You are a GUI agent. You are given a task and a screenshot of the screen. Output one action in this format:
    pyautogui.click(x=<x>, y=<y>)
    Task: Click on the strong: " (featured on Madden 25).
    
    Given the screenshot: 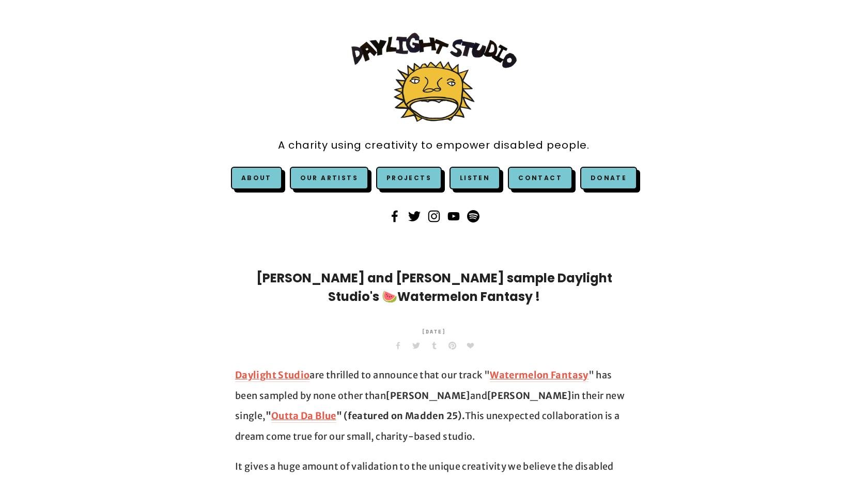 What is the action you would take?
    pyautogui.click(x=401, y=416)
    